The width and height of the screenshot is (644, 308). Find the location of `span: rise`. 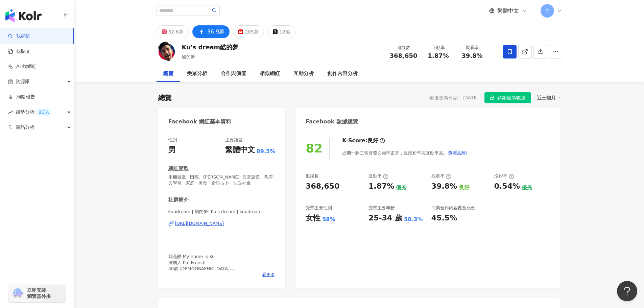

span: rise is located at coordinates (11, 112).